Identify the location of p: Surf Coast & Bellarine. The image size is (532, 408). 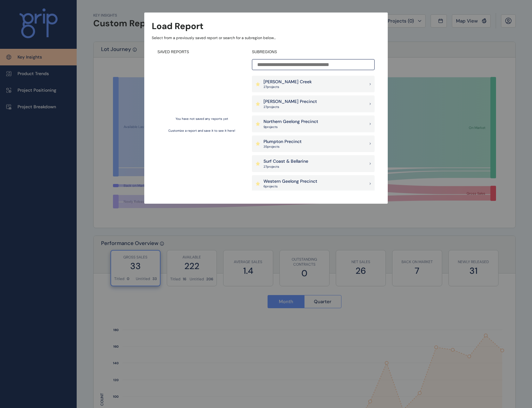
(285, 161).